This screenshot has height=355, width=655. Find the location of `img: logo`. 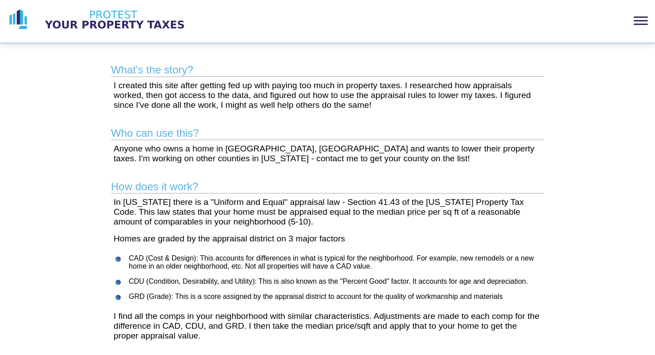

img: logo is located at coordinates (18, 20).